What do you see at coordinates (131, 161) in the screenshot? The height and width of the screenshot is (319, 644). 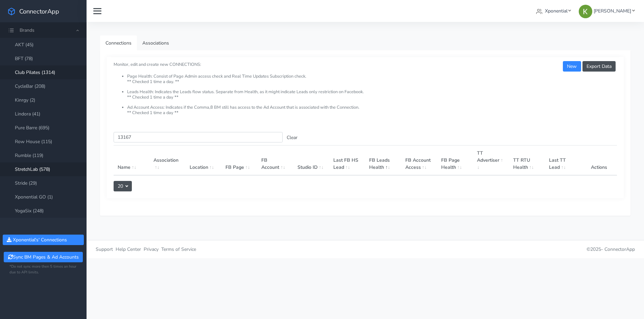 I see `th: Name` at bounding box center [131, 161].